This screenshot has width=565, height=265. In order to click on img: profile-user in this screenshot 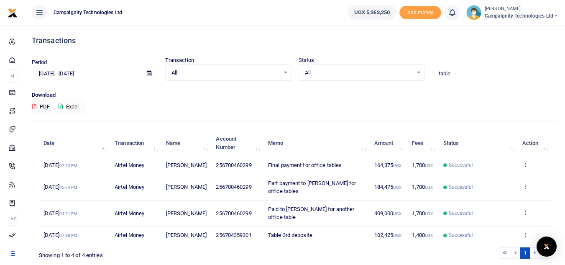, I will do `click(474, 13)`.